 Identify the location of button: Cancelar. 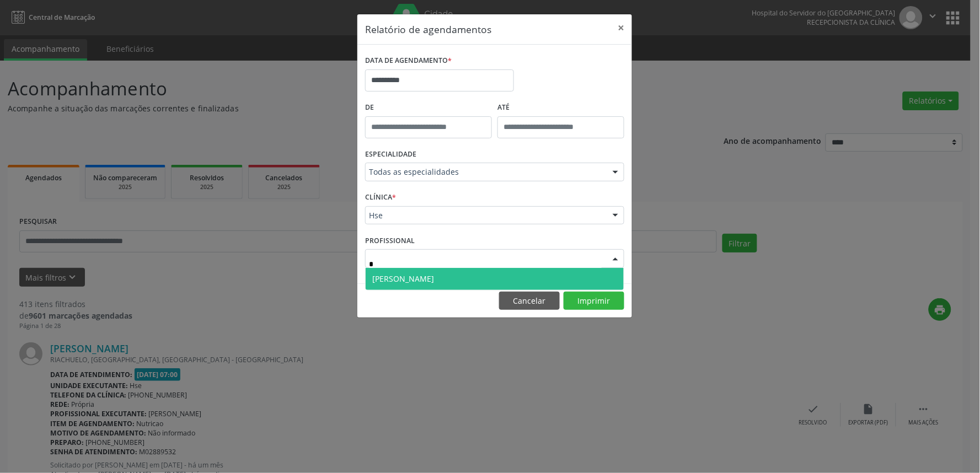
(529, 301).